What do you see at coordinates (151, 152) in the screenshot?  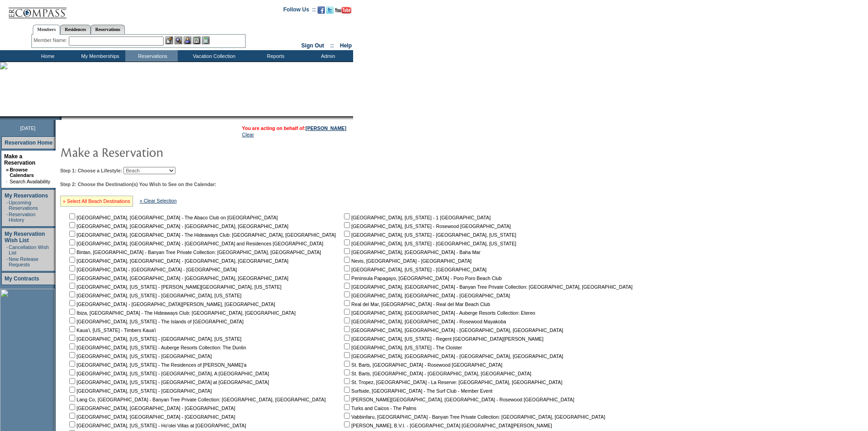 I see `img: pgTtlMakeReservation.gif` at bounding box center [151, 152].